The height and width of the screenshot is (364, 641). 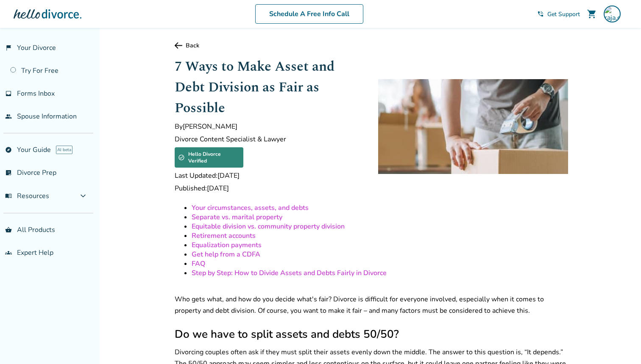 I want to click on span: Divorce Content Specialist & Lawyer, so click(x=270, y=139).